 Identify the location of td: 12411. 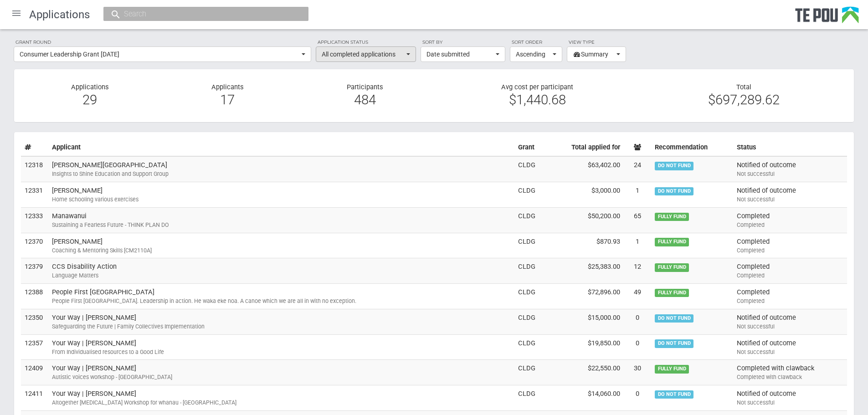
(35, 398).